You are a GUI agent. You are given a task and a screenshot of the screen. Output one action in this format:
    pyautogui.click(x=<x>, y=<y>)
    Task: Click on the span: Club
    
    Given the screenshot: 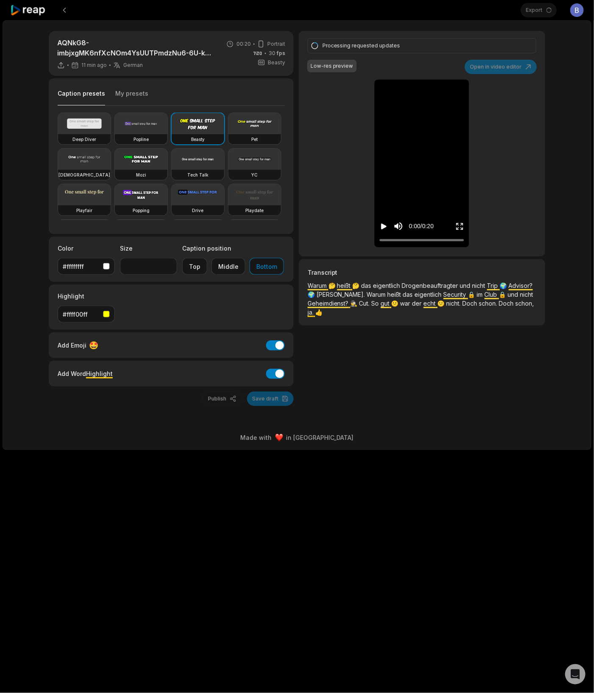 What is the action you would take?
    pyautogui.click(x=492, y=294)
    